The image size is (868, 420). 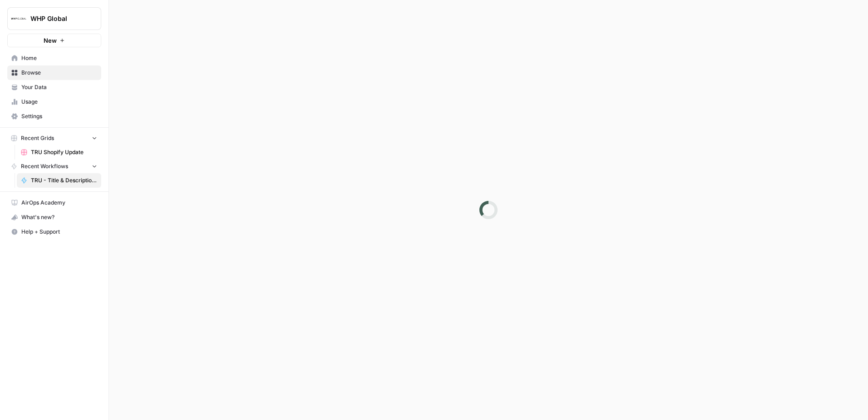 I want to click on a: Browse, so click(x=54, y=73).